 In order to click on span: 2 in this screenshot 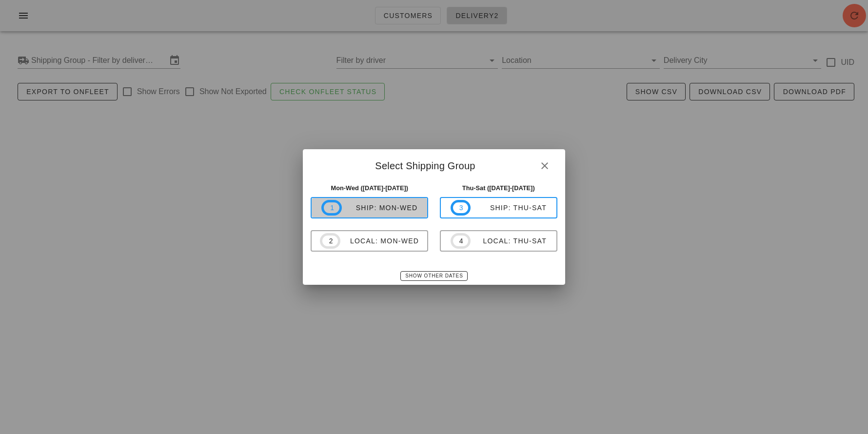, I will do `click(330, 241)`.